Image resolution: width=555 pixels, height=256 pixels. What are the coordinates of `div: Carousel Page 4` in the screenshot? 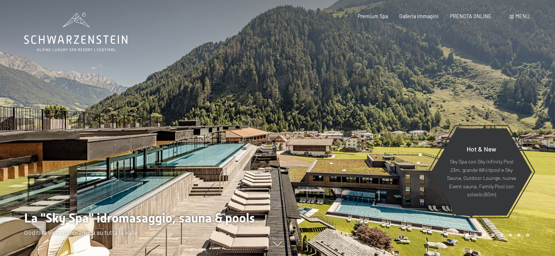 It's located at (493, 236).